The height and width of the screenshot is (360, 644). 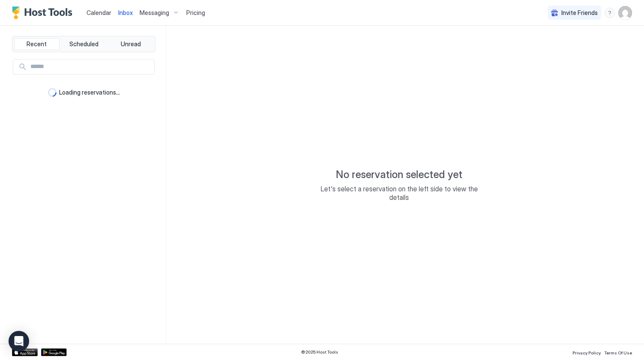 I want to click on div: loading, so click(x=52, y=93).